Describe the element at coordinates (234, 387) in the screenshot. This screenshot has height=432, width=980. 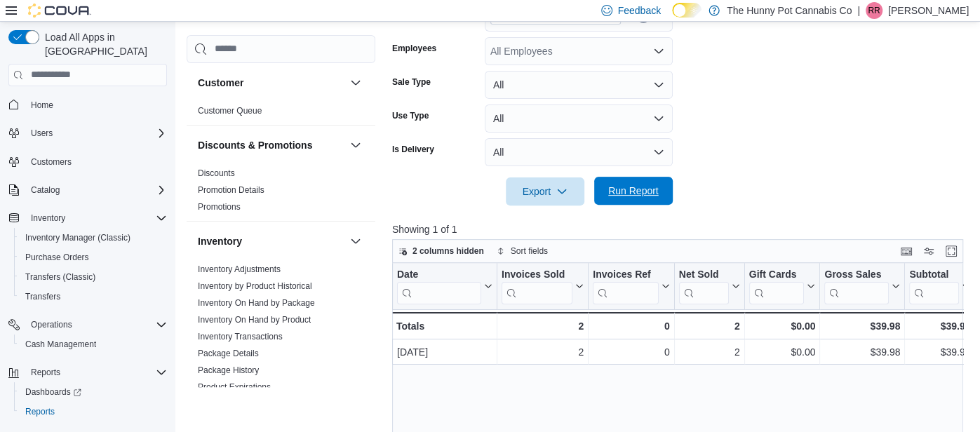
I see `a: Product Expirations` at that location.